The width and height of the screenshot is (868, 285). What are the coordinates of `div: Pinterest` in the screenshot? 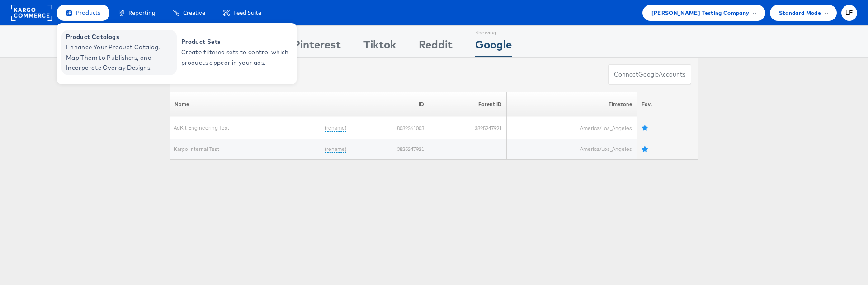 It's located at (317, 46).